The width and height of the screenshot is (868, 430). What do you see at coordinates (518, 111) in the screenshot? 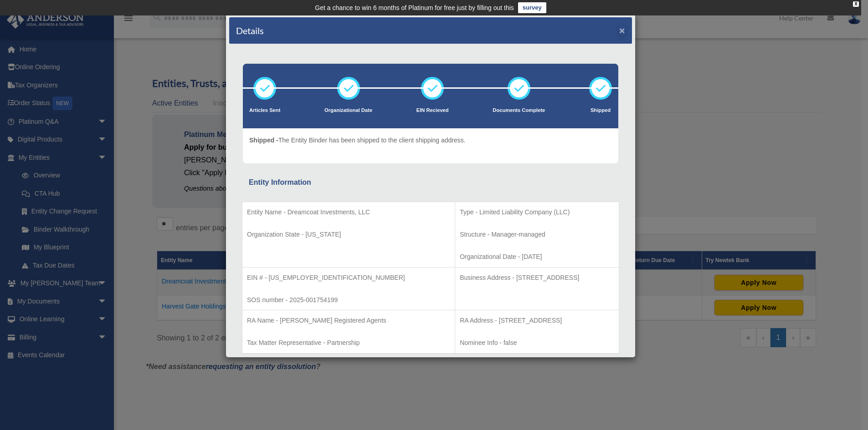
I see `p: Documents Complete` at bounding box center [518, 111].